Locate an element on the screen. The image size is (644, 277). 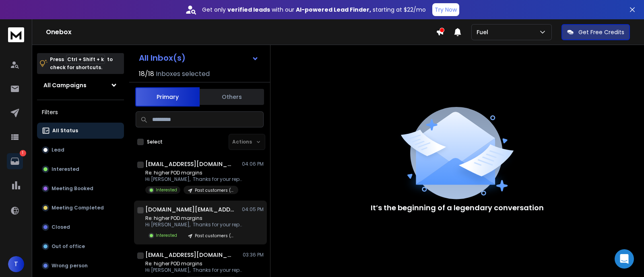
button: Interested is located at coordinates (81, 169).